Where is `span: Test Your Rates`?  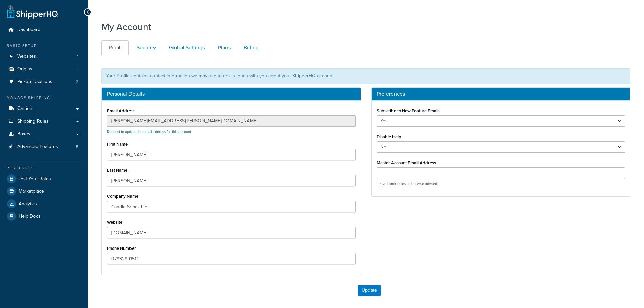
span: Test Your Rates is located at coordinates (35, 179).